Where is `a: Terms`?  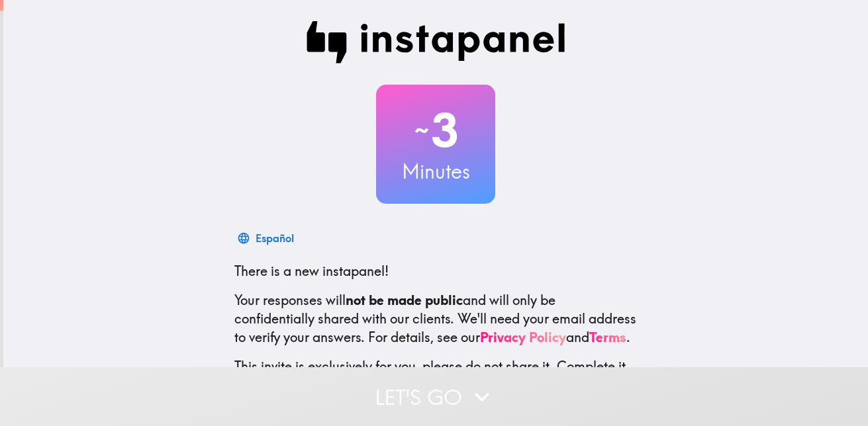 a: Terms is located at coordinates (608, 337).